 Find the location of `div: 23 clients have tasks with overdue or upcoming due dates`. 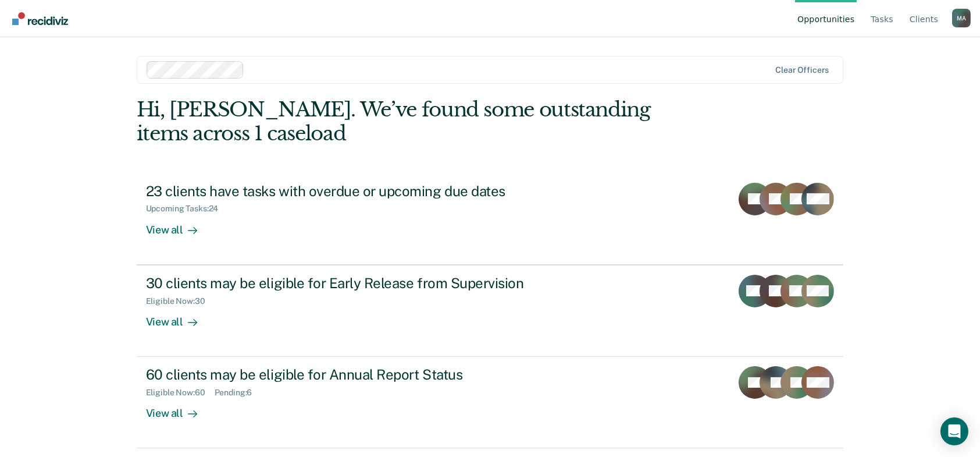

div: 23 clients have tasks with overdue or upcoming due dates is located at coordinates (350, 191).